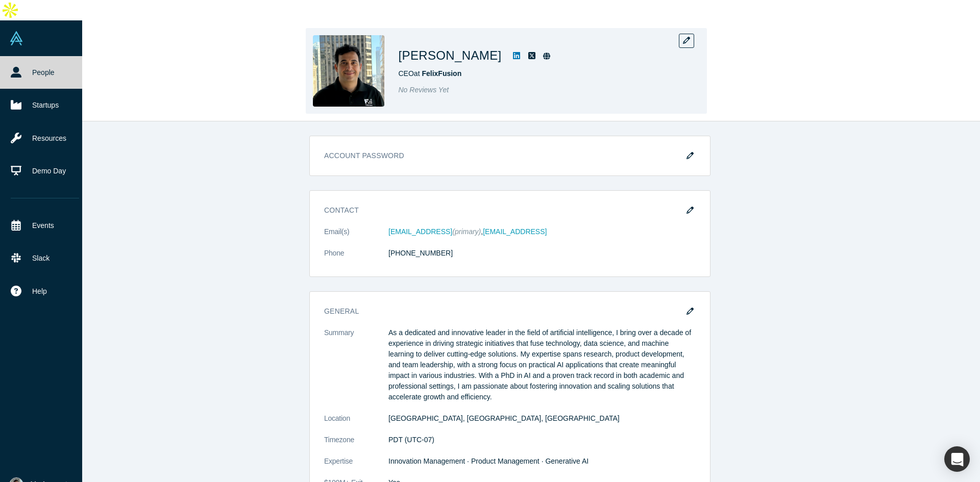  Describe the element at coordinates (356, 466) in the screenshot. I see `dt: Expertise` at that location.